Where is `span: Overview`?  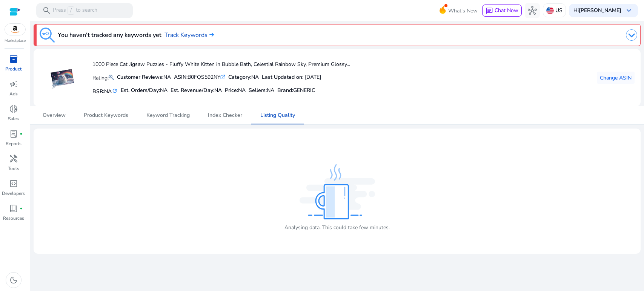
span: Overview is located at coordinates (54, 115).